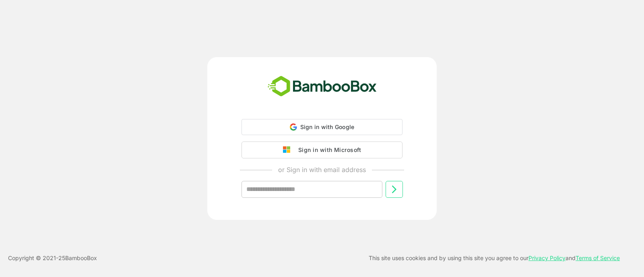  Describe the element at coordinates (547, 258) in the screenshot. I see `a: Privacy Policy` at that location.